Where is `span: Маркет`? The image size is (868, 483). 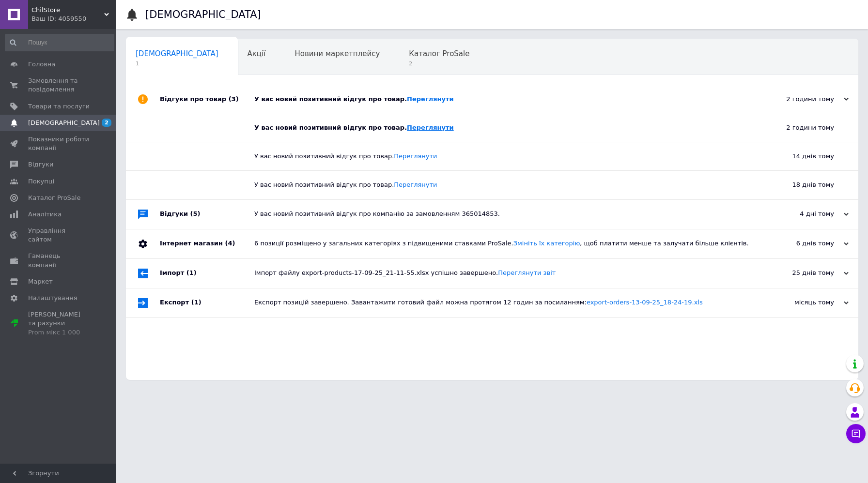
span: Маркет is located at coordinates (40, 282).